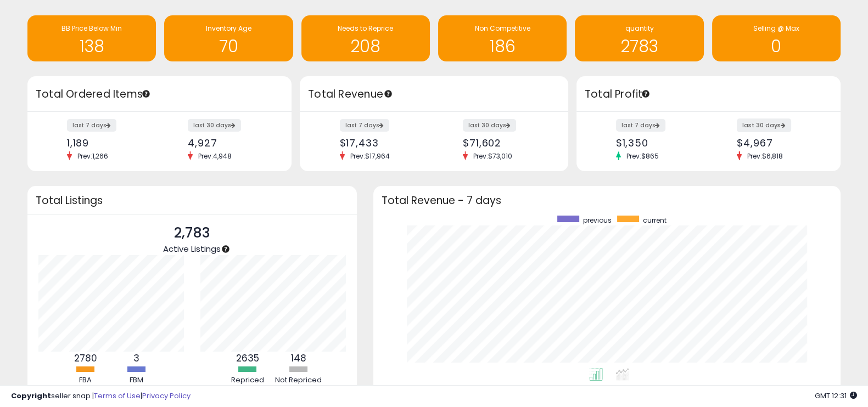 This screenshot has height=407, width=868. I want to click on h3: Total Listings, so click(192, 200).